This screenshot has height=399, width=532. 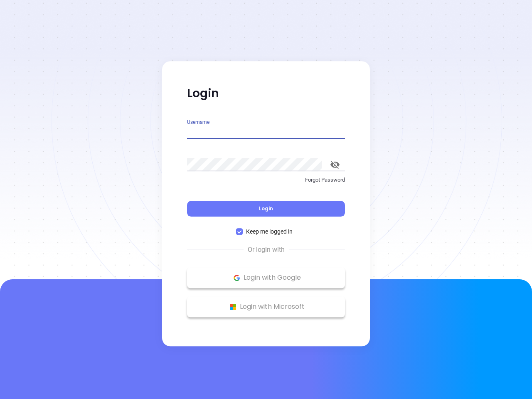 I want to click on label: Username, so click(x=198, y=122).